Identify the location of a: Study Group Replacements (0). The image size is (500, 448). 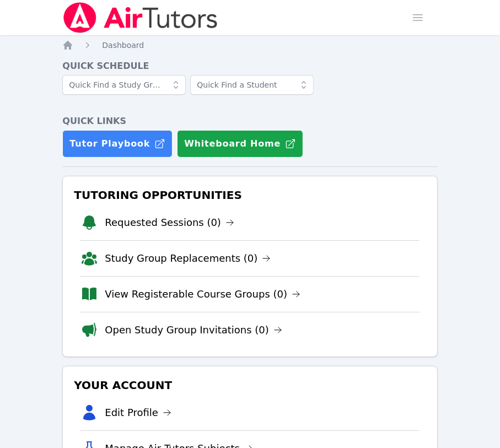
(187, 258).